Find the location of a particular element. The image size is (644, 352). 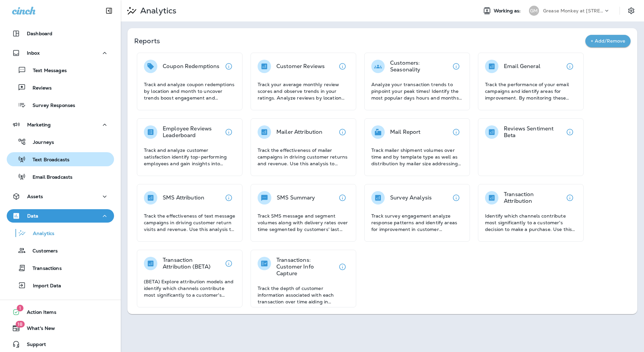

button: Marketing is located at coordinates (60, 125).